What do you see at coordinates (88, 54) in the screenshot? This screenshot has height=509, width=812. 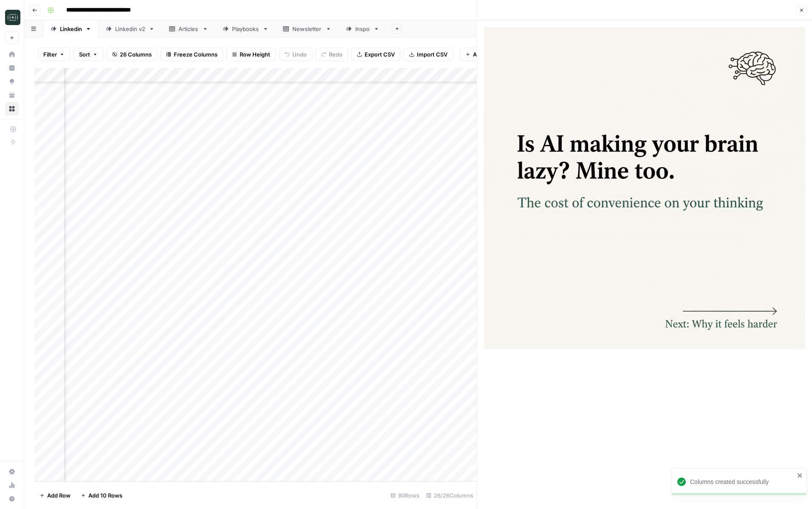 I see `button: Sort` at bounding box center [88, 54].